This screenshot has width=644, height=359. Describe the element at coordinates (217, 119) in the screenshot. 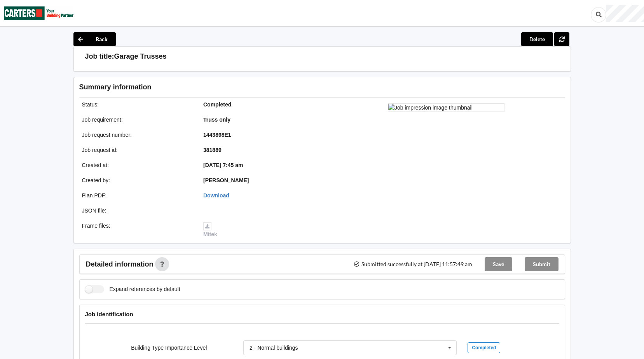

I see `b: Truss only` at that location.